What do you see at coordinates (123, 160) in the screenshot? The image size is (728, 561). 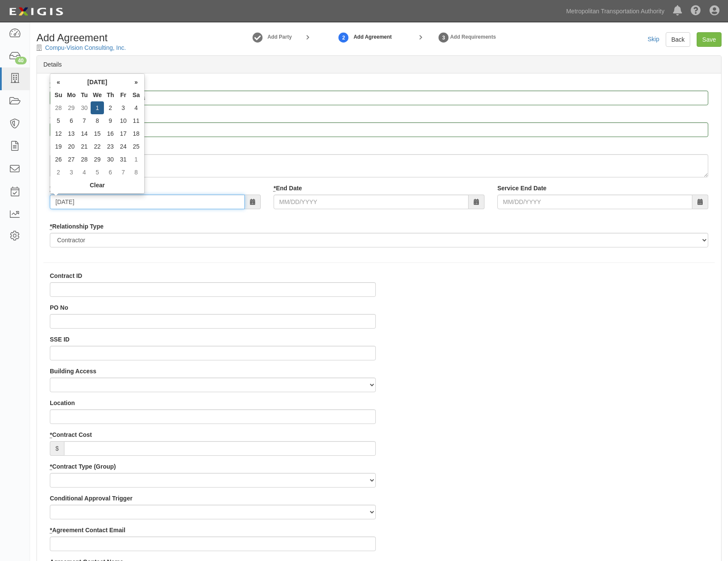 I see `td: 31` at bounding box center [123, 160].